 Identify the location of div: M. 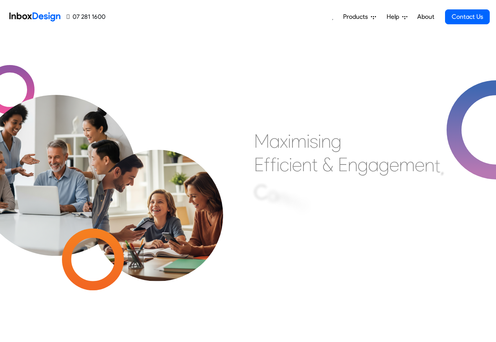
(261, 141).